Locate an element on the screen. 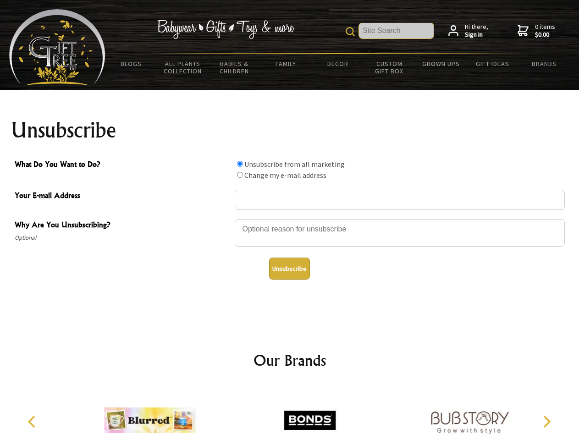 The height and width of the screenshot is (440, 579). a: BLOGS is located at coordinates (131, 64).